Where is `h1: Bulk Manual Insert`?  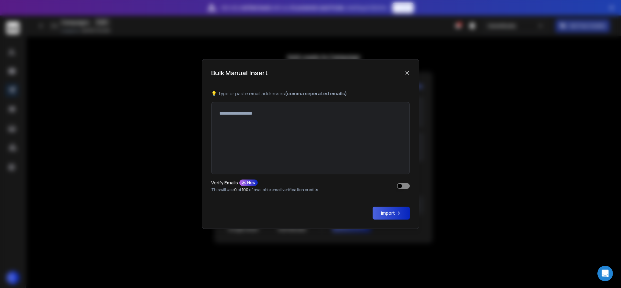
h1: Bulk Manual Insert is located at coordinates (239, 73).